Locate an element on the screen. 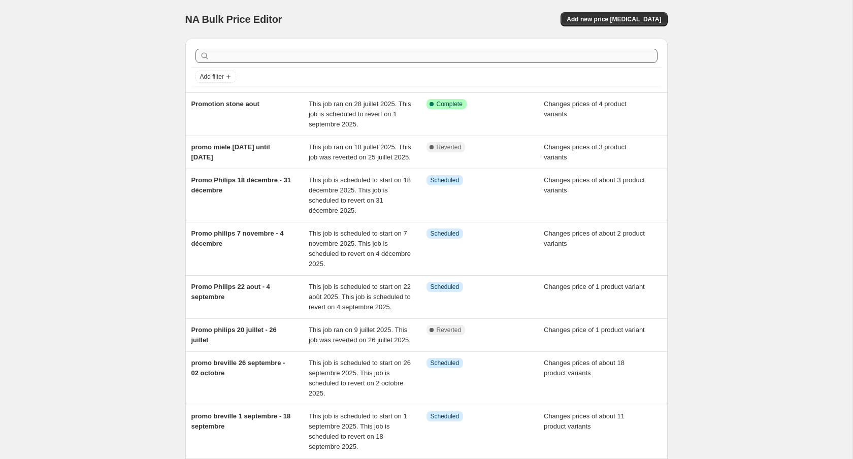  span: This job is scheduled to start on 26 septembre 2025. This job is scheduled to revert on 2 octobre... is located at coordinates (360, 378).